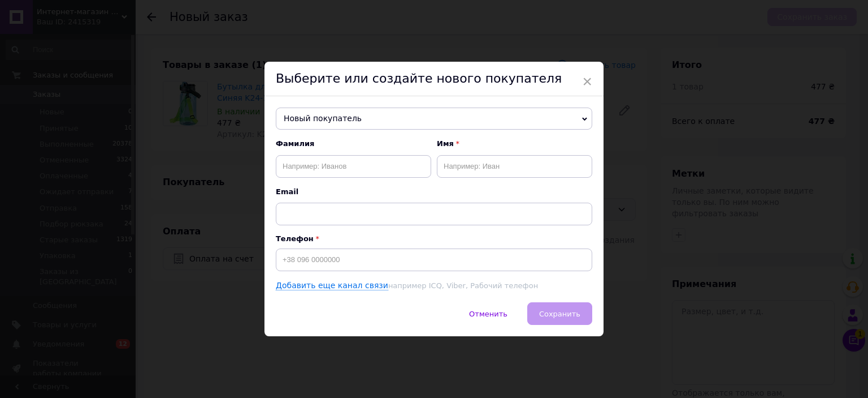 Image resolution: width=868 pixels, height=398 pixels. I want to click on p: Телефон, so click(434, 239).